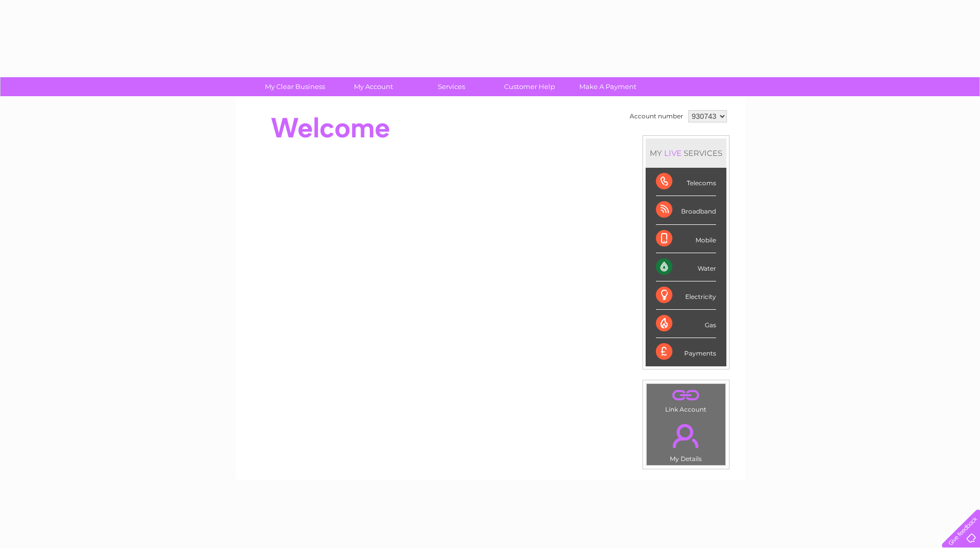 The image size is (980, 548). What do you see at coordinates (686, 210) in the screenshot?
I see `div: Broadband` at bounding box center [686, 210].